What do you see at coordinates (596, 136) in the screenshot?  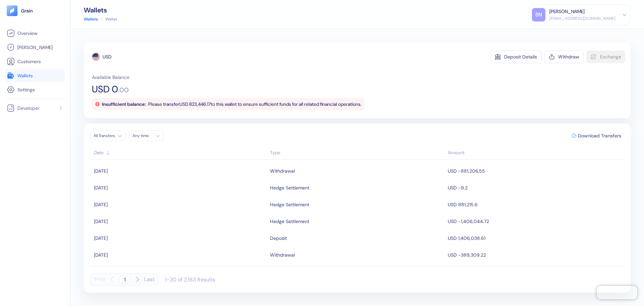 I see `button: Download Transfers` at bounding box center [596, 136].